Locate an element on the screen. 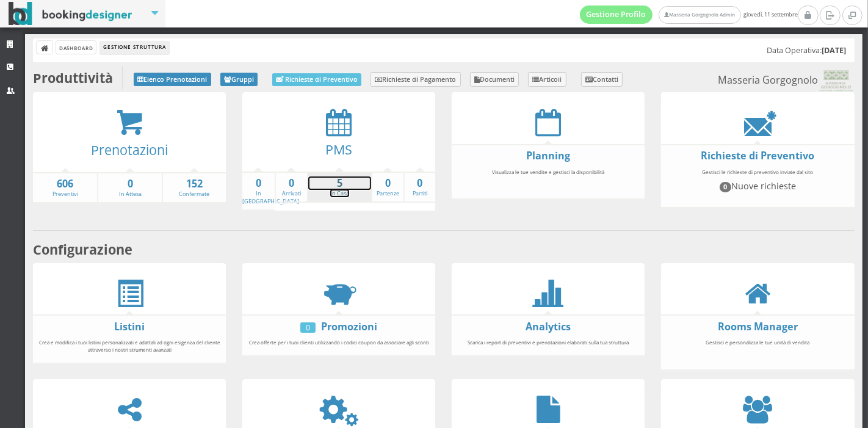 The image size is (868, 428). img: BookingDesigner.com is located at coordinates (70, 13).